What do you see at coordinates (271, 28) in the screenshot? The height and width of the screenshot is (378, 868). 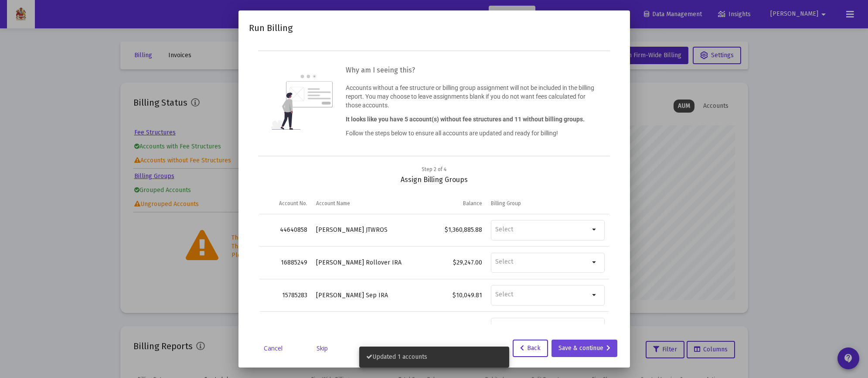 I see `h2: Run Billing` at bounding box center [271, 28].